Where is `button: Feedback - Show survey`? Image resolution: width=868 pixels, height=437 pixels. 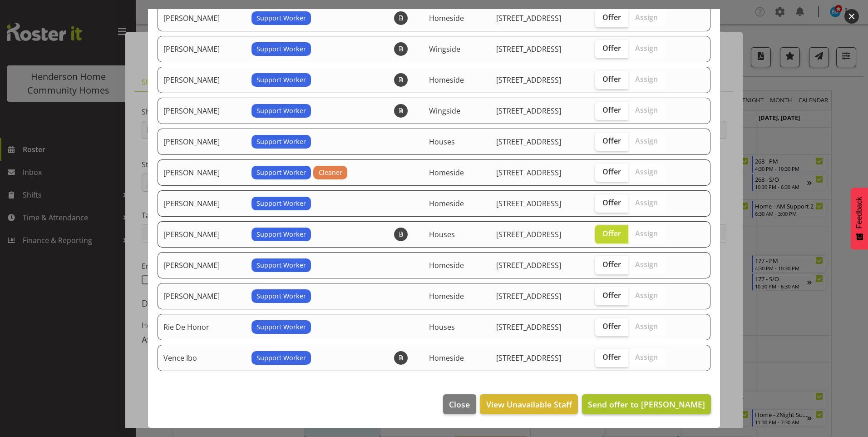
button: Feedback - Show survey is located at coordinates (859, 218).